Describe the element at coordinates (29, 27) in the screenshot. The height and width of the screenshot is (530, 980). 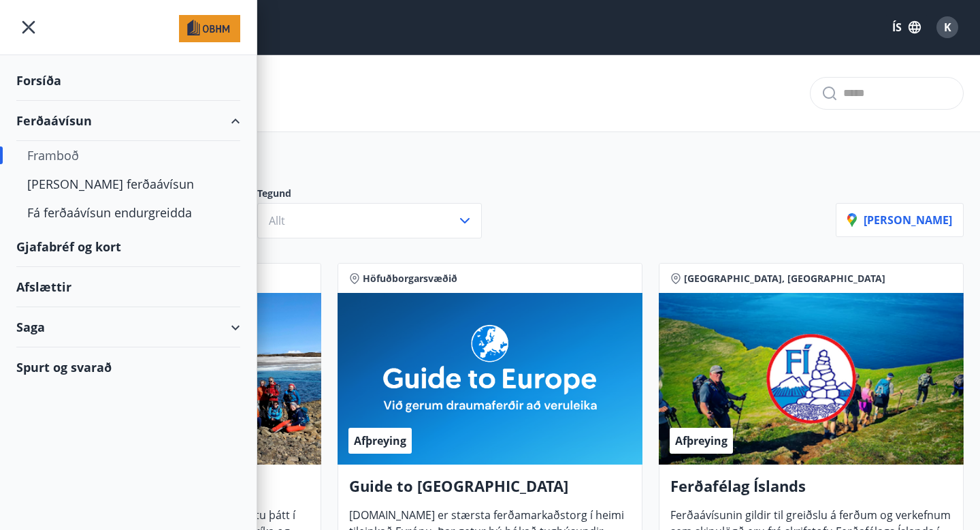
I see `button: menu` at that location.